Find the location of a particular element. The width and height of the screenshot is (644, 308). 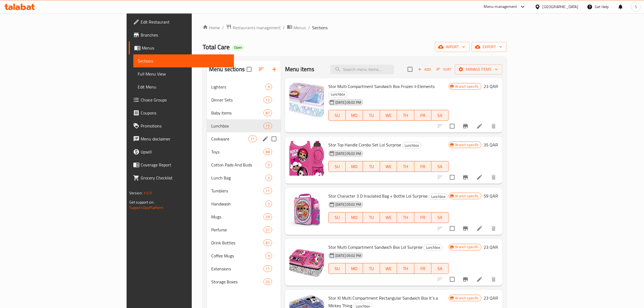

button: Sort is located at coordinates (444, 69).